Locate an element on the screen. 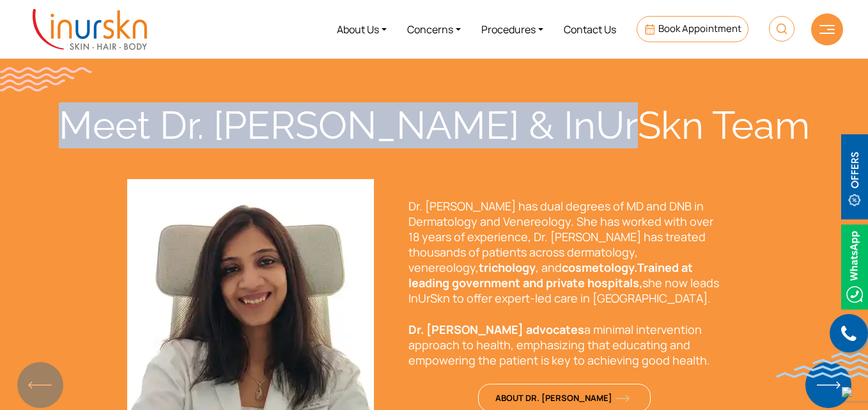 This screenshot has height=410, width=868. a: About Us is located at coordinates (362, 29).